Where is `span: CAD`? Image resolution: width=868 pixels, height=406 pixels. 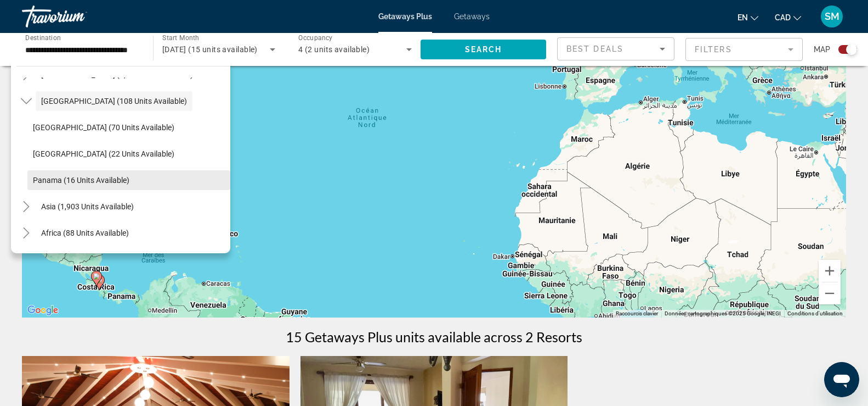 span: CAD is located at coordinates (782, 17).